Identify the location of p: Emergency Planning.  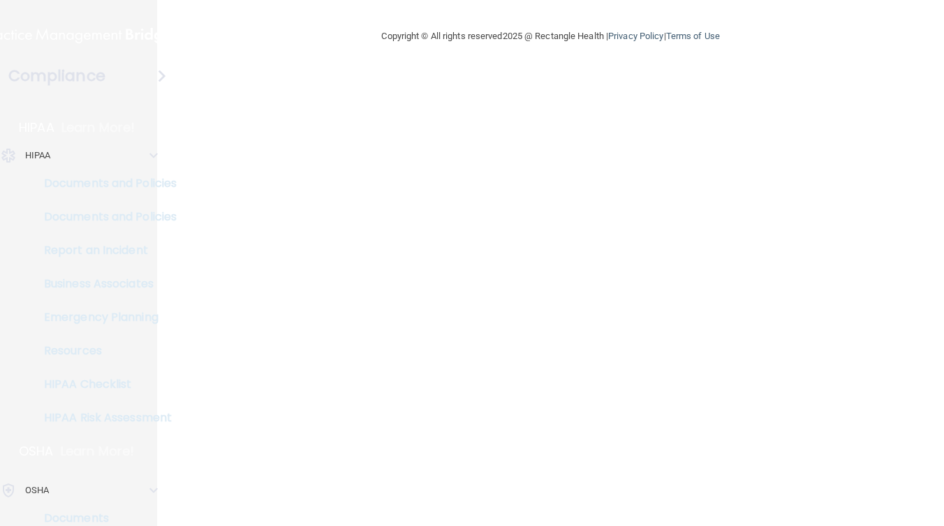
(104, 318).